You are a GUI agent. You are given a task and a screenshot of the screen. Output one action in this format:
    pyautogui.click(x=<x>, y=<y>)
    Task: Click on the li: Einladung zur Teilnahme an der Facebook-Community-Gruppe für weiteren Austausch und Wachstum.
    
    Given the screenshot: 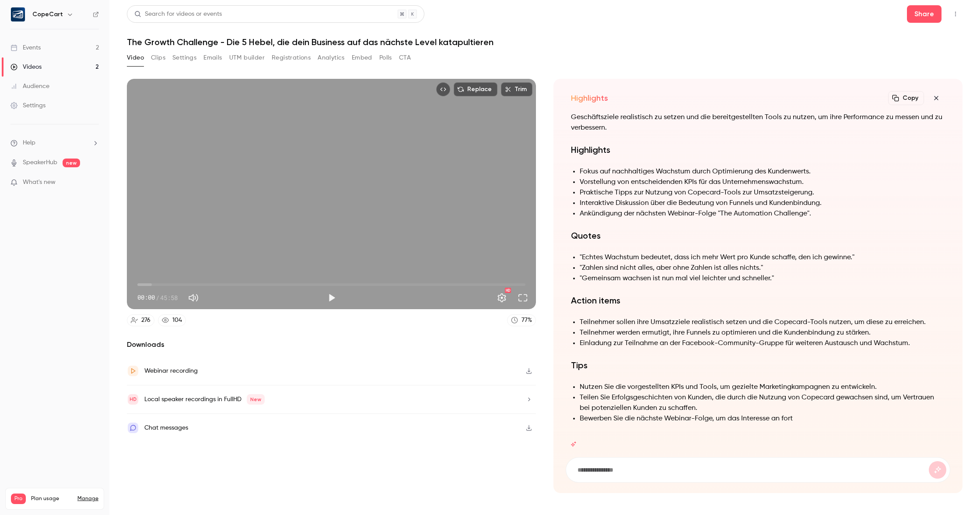 What is the action you would take?
    pyautogui.click(x=762, y=343)
    